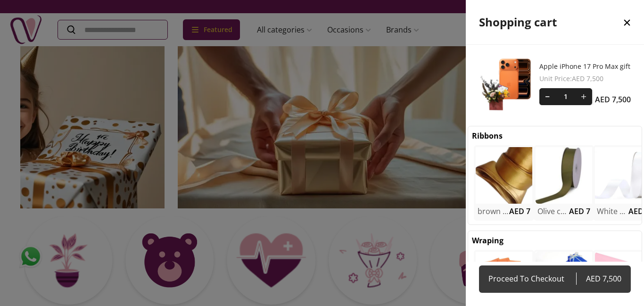  I want to click on div: Apple iPhone 17 Pro Max gift, so click(555, 84).